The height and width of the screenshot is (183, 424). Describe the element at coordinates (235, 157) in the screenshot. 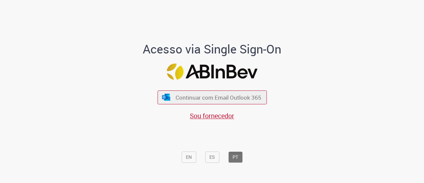

I see `button: PT` at that location.